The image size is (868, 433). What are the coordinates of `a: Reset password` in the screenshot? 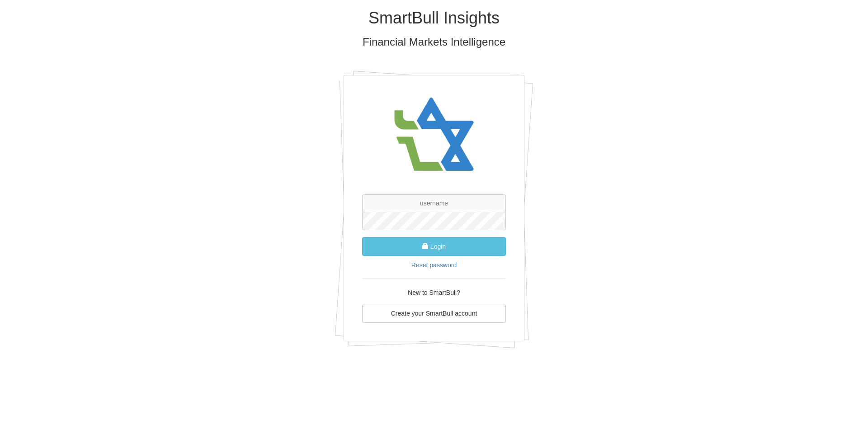 It's located at (434, 265).